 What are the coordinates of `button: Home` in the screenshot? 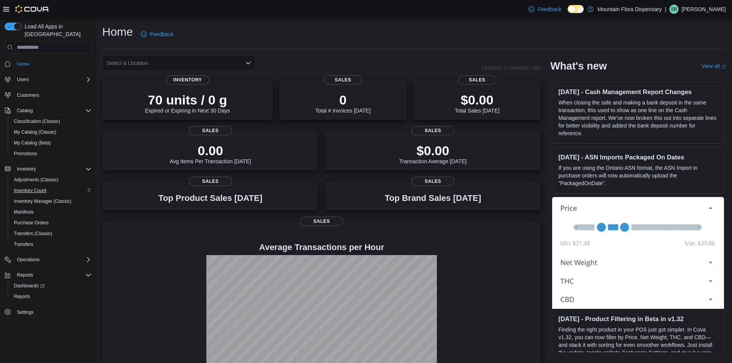 It's located at (48, 63).